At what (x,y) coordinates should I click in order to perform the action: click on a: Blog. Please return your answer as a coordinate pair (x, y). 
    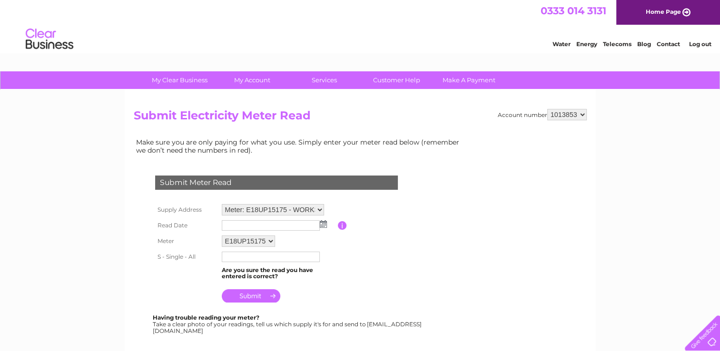
    Looking at the image, I should click on (644, 44).